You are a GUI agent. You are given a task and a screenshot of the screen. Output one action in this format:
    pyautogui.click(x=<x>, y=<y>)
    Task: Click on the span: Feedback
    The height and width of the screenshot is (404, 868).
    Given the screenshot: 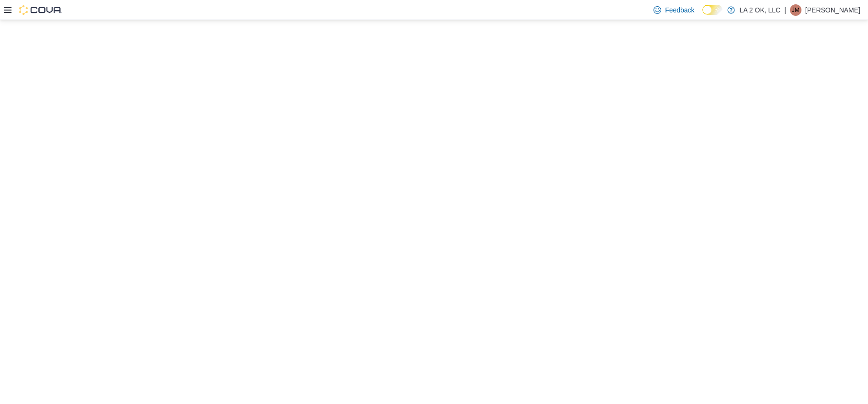 What is the action you would take?
    pyautogui.click(x=679, y=10)
    